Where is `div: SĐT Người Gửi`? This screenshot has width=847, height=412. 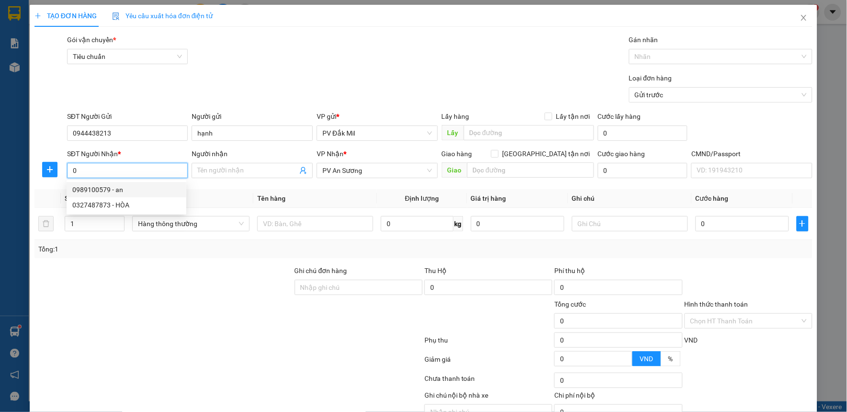 div: SĐT Người Gửi is located at coordinates (127, 116).